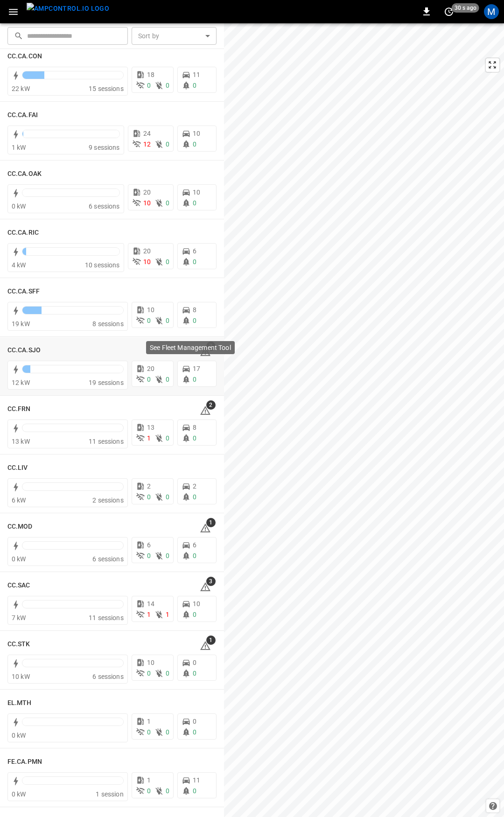  Describe the element at coordinates (20, 442) in the screenshot. I see `span: 13 kW` at that location.